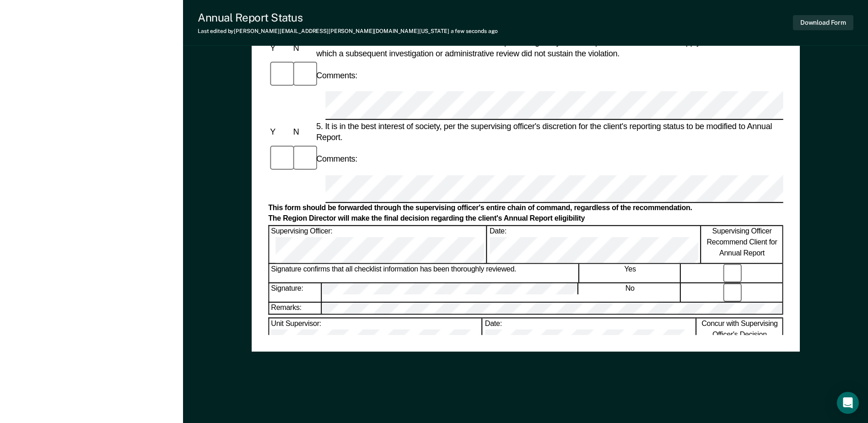 The height and width of the screenshot is (423, 868). Describe the element at coordinates (823, 22) in the screenshot. I see `button: Download Form` at that location.